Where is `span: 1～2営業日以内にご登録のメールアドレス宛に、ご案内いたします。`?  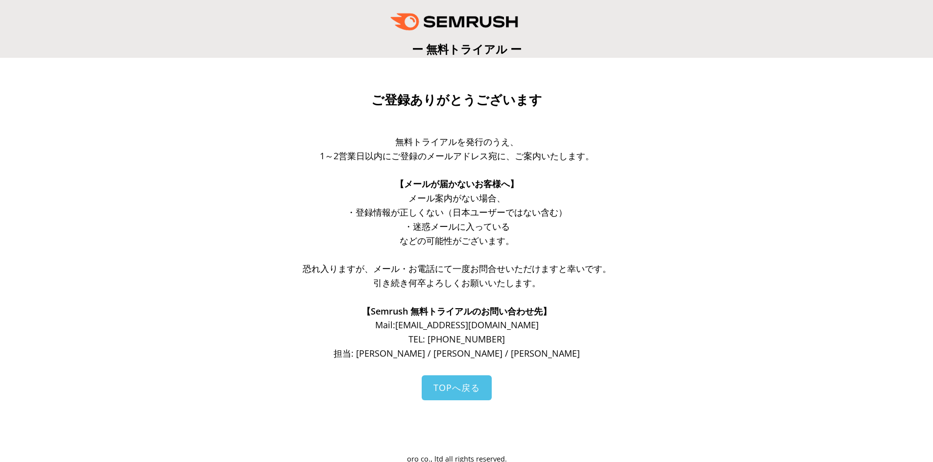
span: 1～2営業日以内にご登録のメールアドレス宛に、ご案内いたします。 is located at coordinates (457, 156).